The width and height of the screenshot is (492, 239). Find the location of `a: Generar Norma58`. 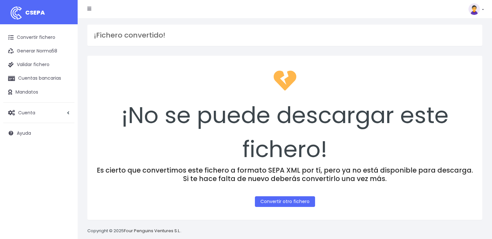

a: Generar Norma58 is located at coordinates (39, 51).